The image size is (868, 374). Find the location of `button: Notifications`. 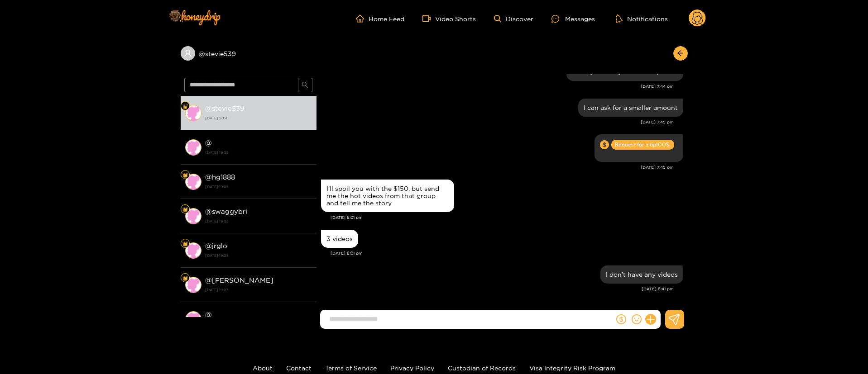

button: Notifications is located at coordinates (642, 18).